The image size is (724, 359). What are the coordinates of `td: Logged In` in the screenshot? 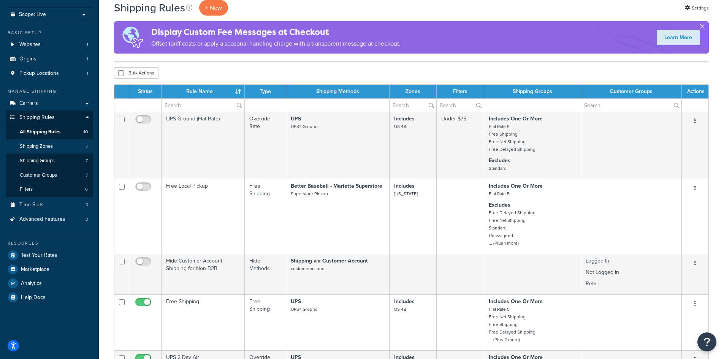 It's located at (632, 274).